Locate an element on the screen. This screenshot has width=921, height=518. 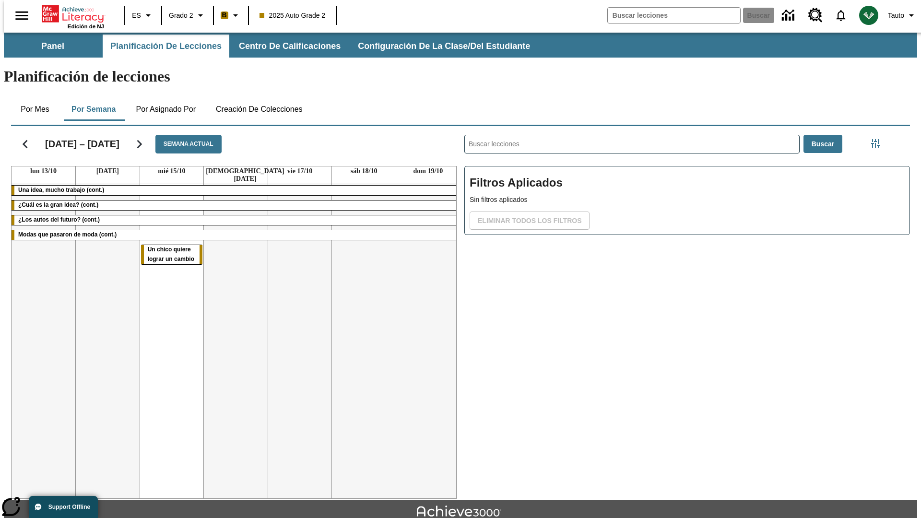
div: Filtros Aplicados is located at coordinates (687, 201).